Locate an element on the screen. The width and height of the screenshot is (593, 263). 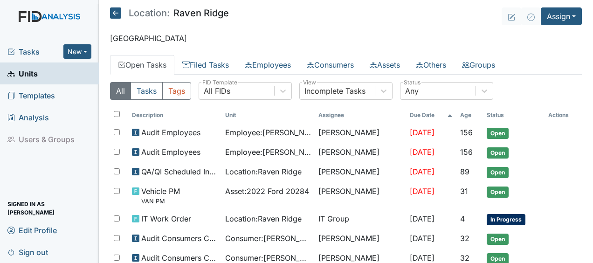
span: Asset : 2022 Ford 20284 is located at coordinates (267, 191).